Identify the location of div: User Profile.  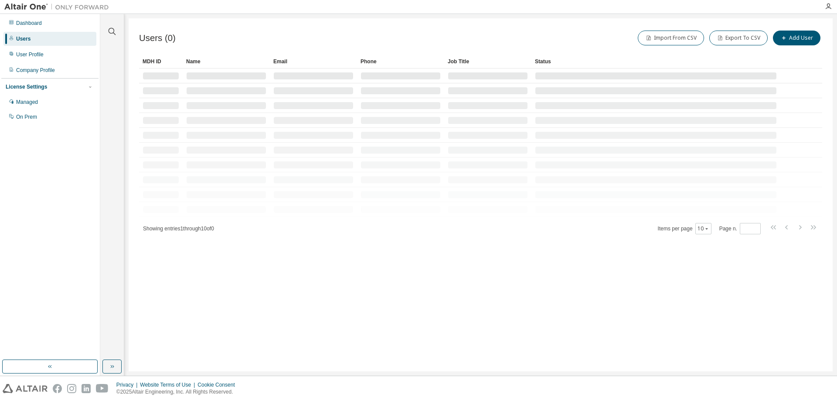
(30, 54).